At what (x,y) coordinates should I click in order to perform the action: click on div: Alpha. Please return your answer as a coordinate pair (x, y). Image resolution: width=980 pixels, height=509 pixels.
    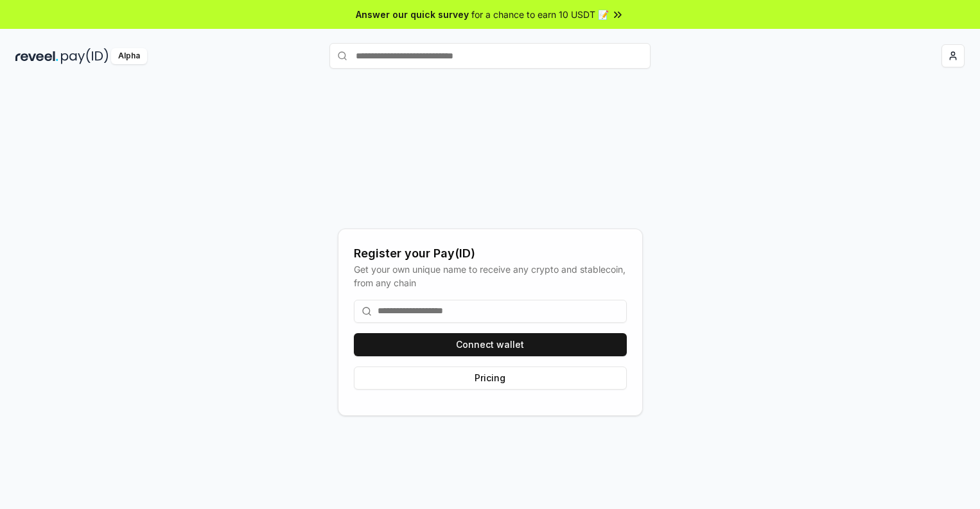
    Looking at the image, I should click on (129, 56).